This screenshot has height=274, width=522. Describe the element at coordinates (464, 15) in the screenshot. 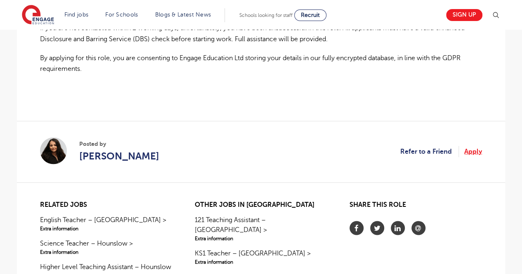

I see `a: Sign up` at that location.